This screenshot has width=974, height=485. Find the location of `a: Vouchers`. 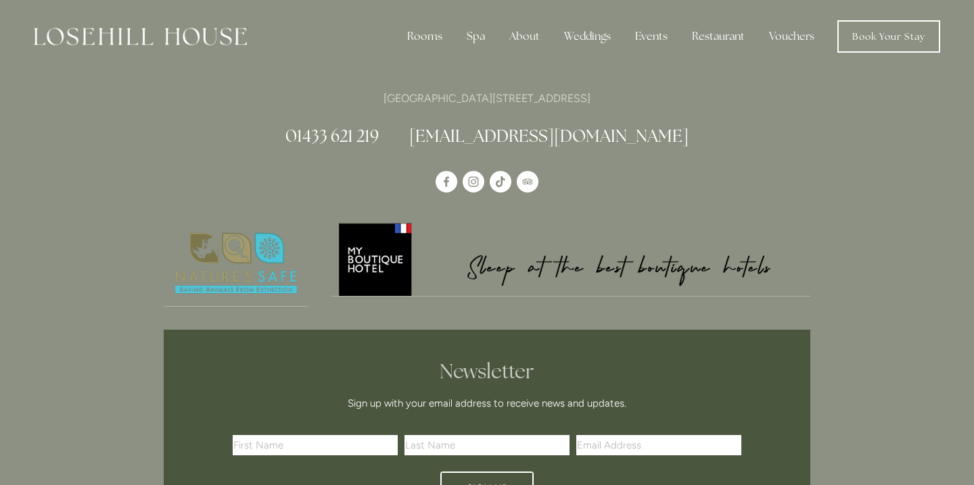

a: Vouchers is located at coordinates (791, 37).